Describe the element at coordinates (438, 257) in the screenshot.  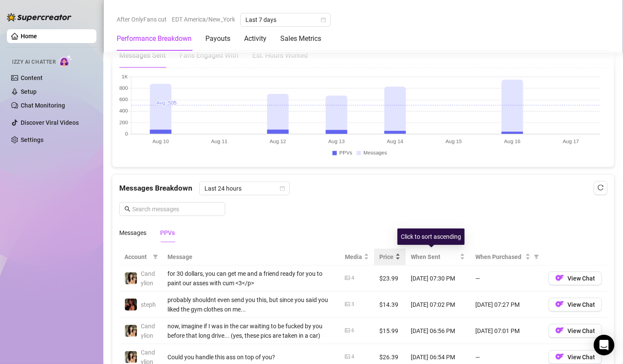
I see `th: When Sent` at that location.